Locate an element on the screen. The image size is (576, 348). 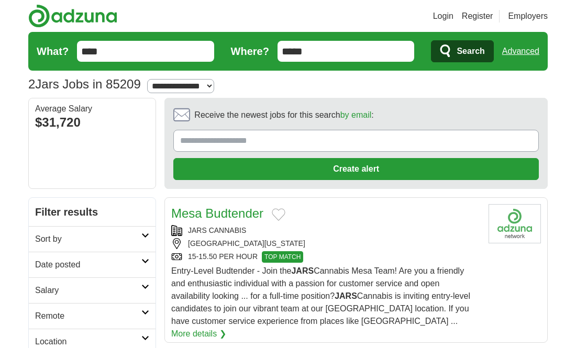
div: 15-15.50 PER HOUR is located at coordinates (326, 257).